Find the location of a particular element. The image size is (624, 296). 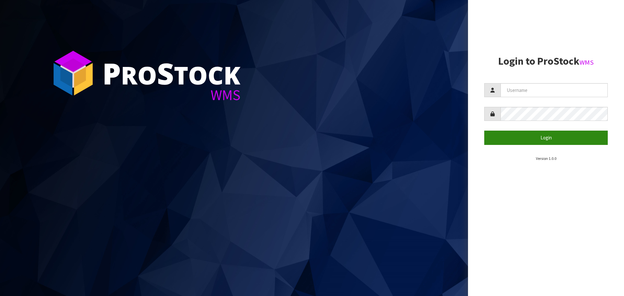

input: Username is located at coordinates (555, 90).